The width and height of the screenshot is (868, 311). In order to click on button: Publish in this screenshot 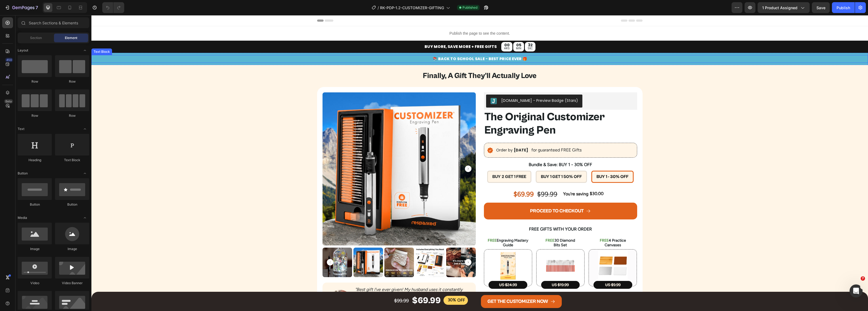, I will do `click(843, 8)`.